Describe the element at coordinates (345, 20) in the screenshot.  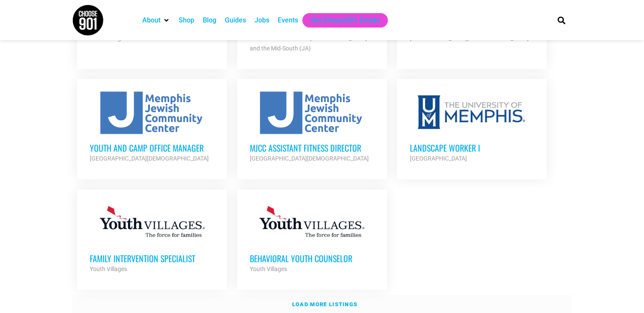
I see `a: Get Choose901 Emails` at that location.